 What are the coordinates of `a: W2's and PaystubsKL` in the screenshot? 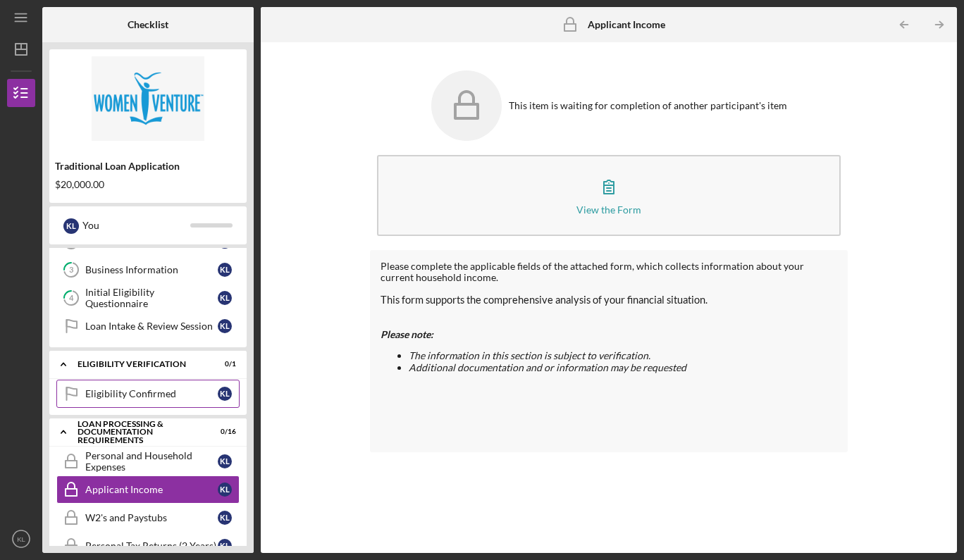 It's located at (148, 518).